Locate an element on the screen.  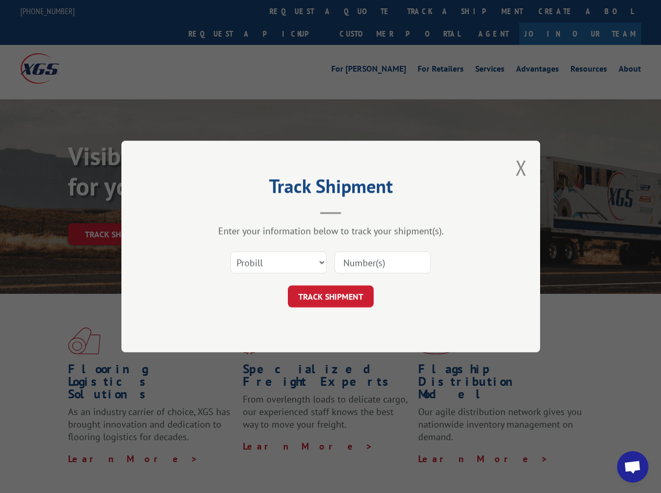
div: Open chat is located at coordinates (632, 467).